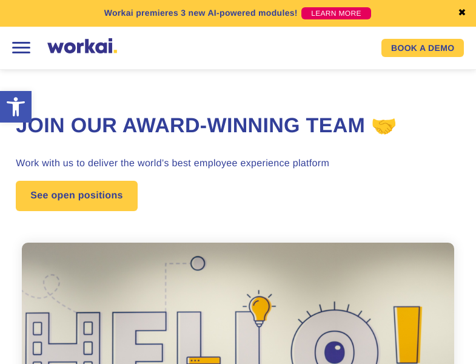  Describe the element at coordinates (76, 196) in the screenshot. I see `a: See open positions` at that location.